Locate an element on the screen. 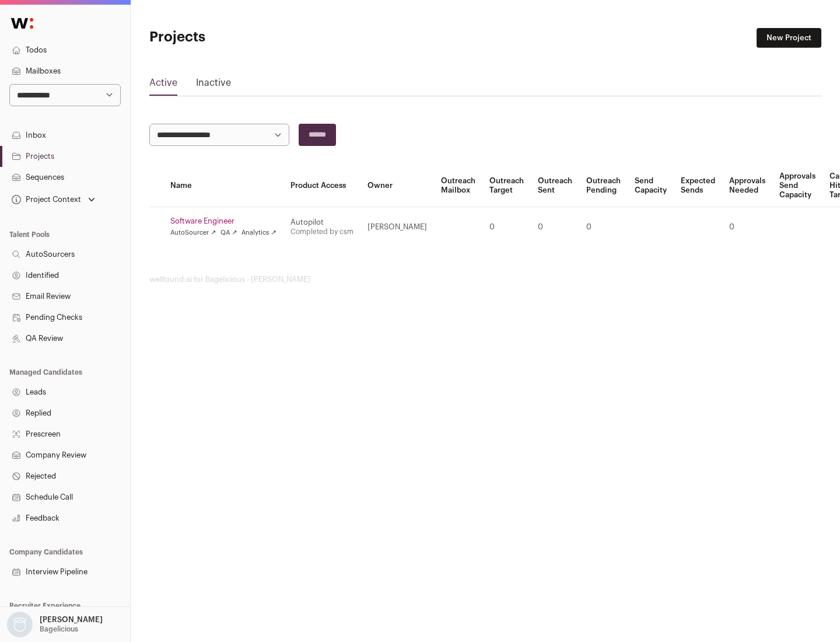  th: Outreach Pending is located at coordinates (603, 185).